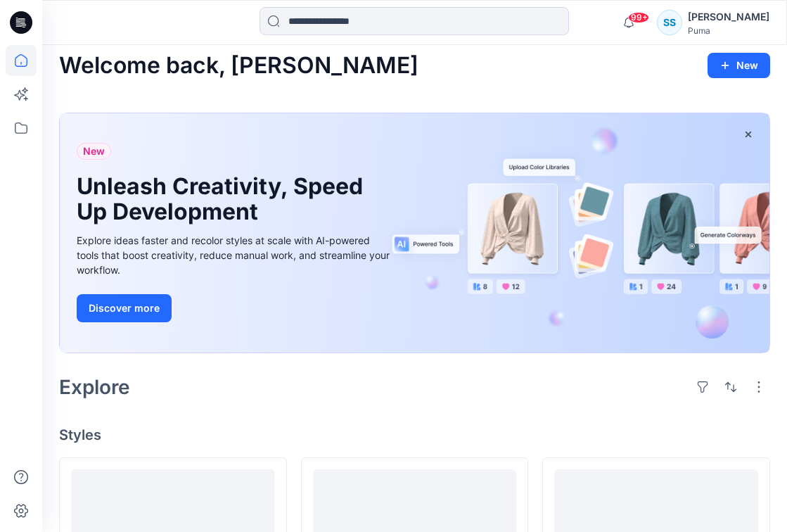 This screenshot has height=532, width=787. What do you see at coordinates (738, 65) in the screenshot?
I see `button: New` at bounding box center [738, 65].